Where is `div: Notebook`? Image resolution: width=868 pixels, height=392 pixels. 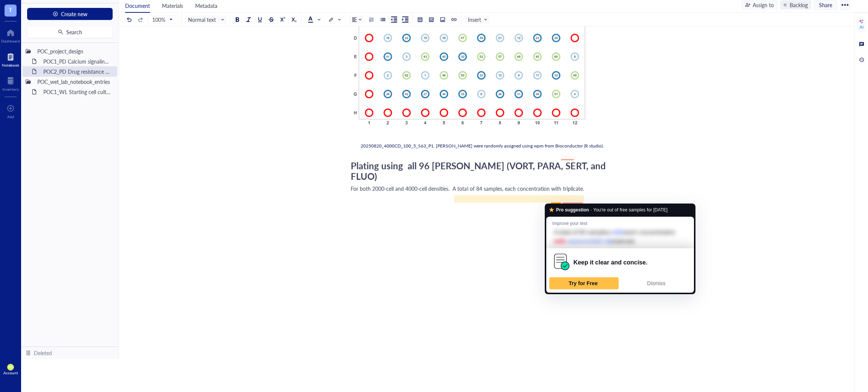 div: Notebook is located at coordinates (10, 65).